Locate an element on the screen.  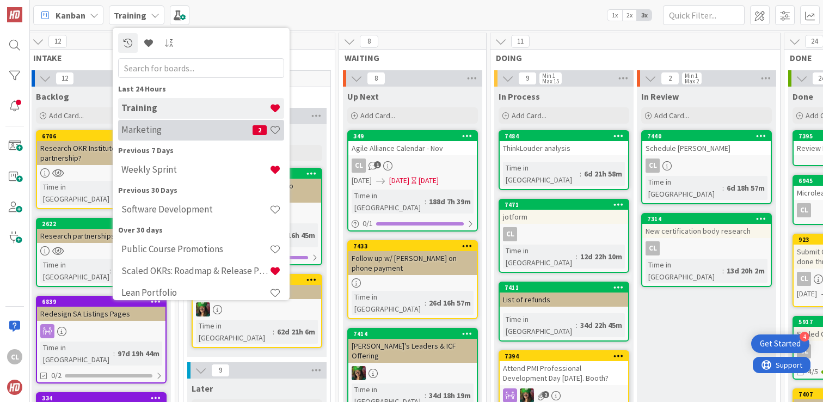
span: 2x is located at coordinates (630, 15).